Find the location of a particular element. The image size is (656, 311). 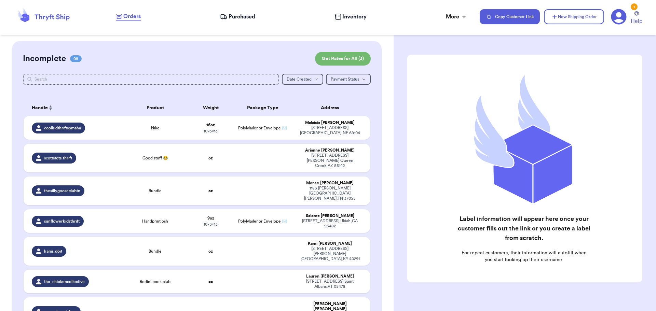

th: Weight is located at coordinates (211, 108).